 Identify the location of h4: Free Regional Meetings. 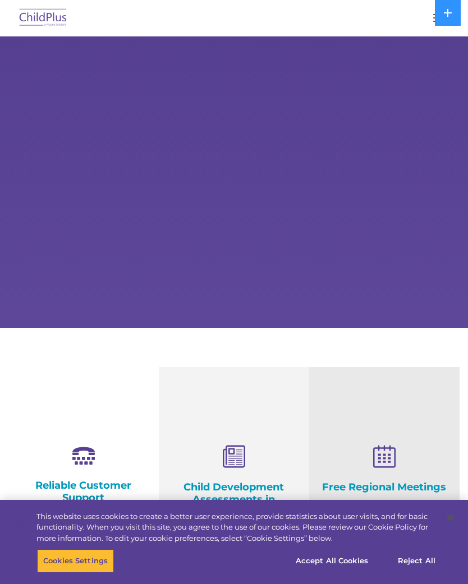
(384, 487).